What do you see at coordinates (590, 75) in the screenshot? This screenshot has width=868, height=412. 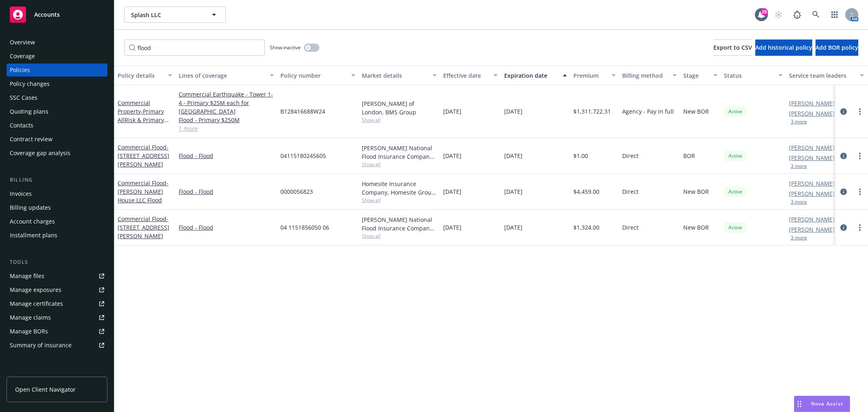 I see `div: Premium` at bounding box center [590, 75].